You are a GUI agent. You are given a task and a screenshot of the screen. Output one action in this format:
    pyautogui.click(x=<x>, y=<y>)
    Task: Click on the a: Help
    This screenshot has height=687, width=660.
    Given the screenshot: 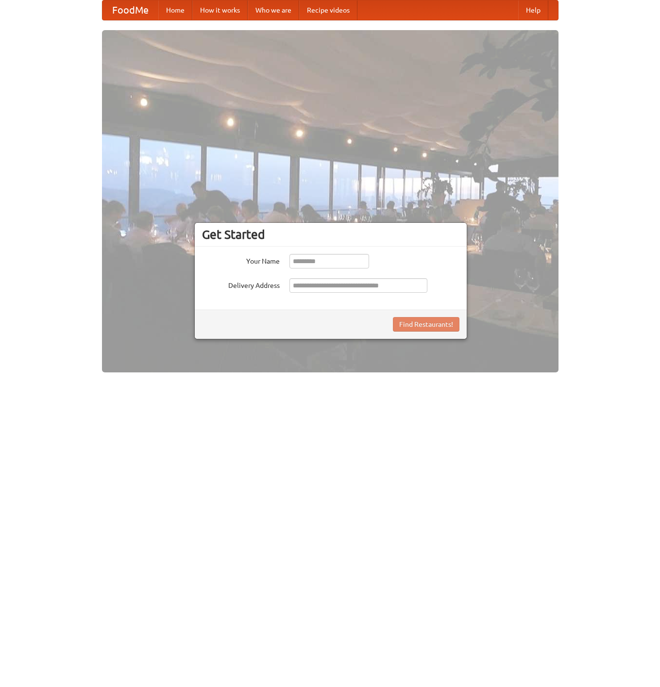 What is the action you would take?
    pyautogui.click(x=533, y=10)
    